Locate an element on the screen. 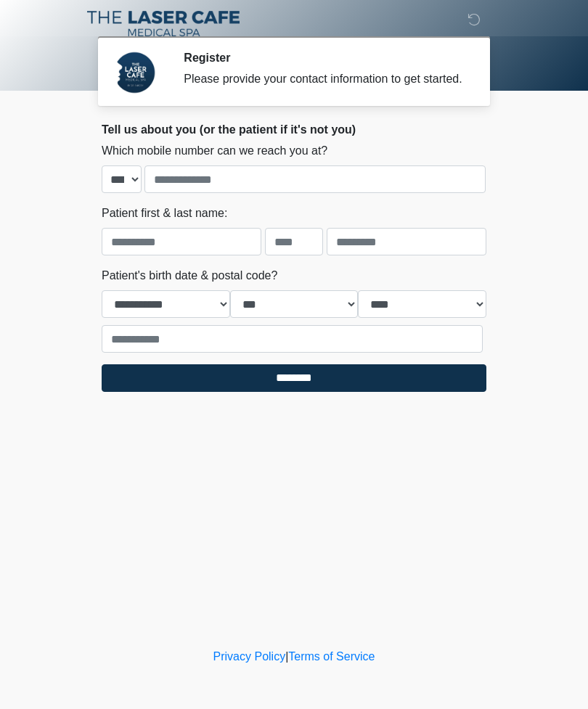  h2: Register is located at coordinates (324, 57).